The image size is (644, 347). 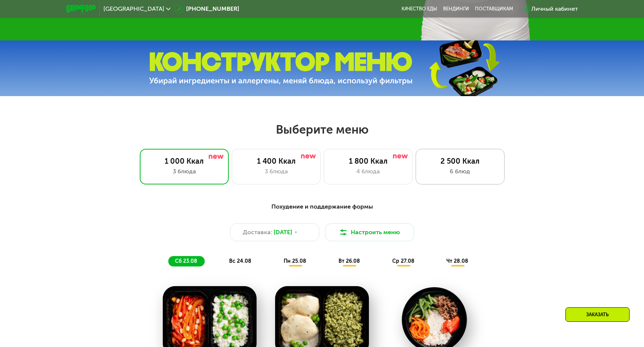 What do you see at coordinates (322, 207) in the screenshot?
I see `div: Похудение и поддержание формы` at bounding box center [322, 207].